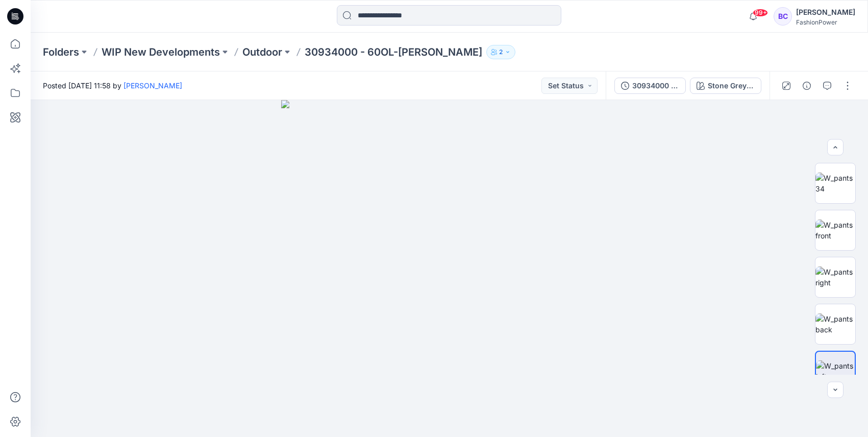  I want to click on img: W_pants back, so click(835, 324).